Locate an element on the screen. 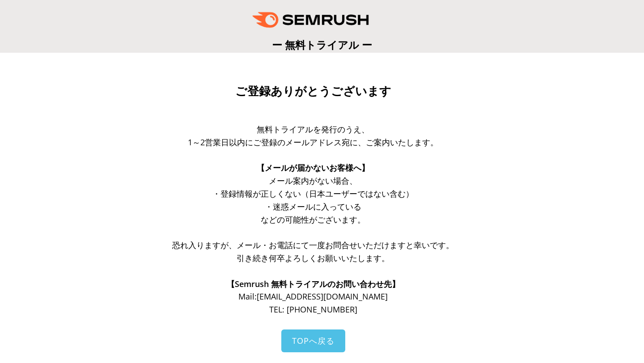 Image resolution: width=644 pixels, height=363 pixels. span: 恐れ入りますが、メール・お電話にて一度お問合せいただけますと幸いです。 is located at coordinates (313, 245).